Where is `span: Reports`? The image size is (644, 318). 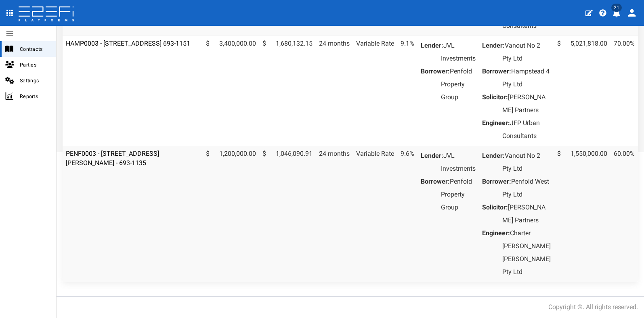
span: Reports is located at coordinates (35, 96).